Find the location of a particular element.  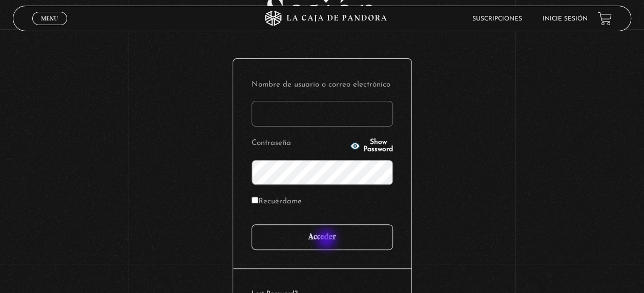

label: Nombre de usuario o correo electrónico is located at coordinates (322, 85).